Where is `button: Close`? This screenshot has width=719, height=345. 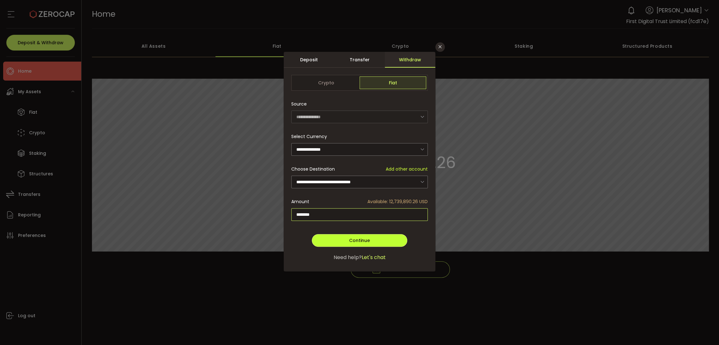
button: Close is located at coordinates (440, 47).